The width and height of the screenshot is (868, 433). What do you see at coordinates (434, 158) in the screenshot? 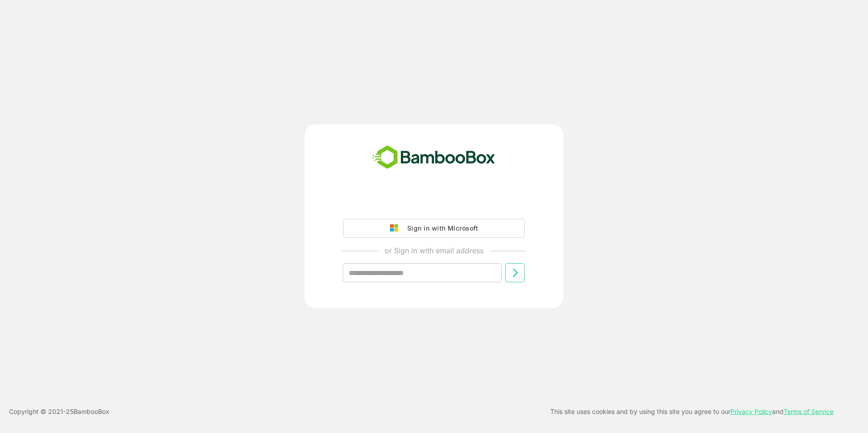
I see `img: bamboobox` at bounding box center [434, 158].